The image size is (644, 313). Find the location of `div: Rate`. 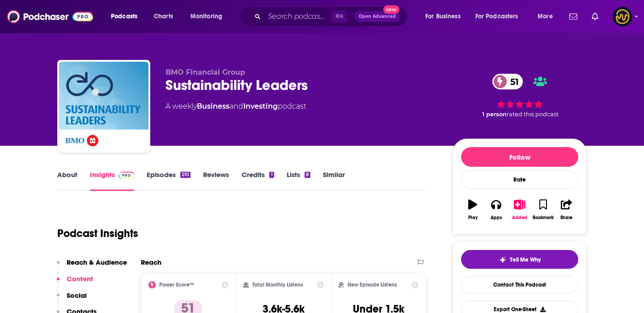

div: Rate is located at coordinates (520, 179).